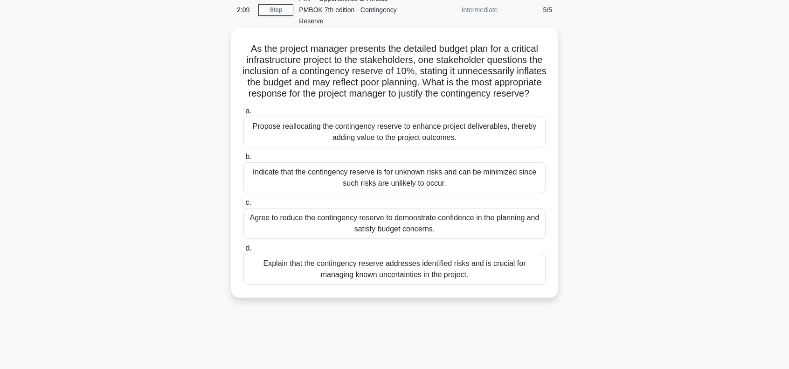  What do you see at coordinates (530, 10) in the screenshot?
I see `div: 5/5` at bounding box center [530, 10].